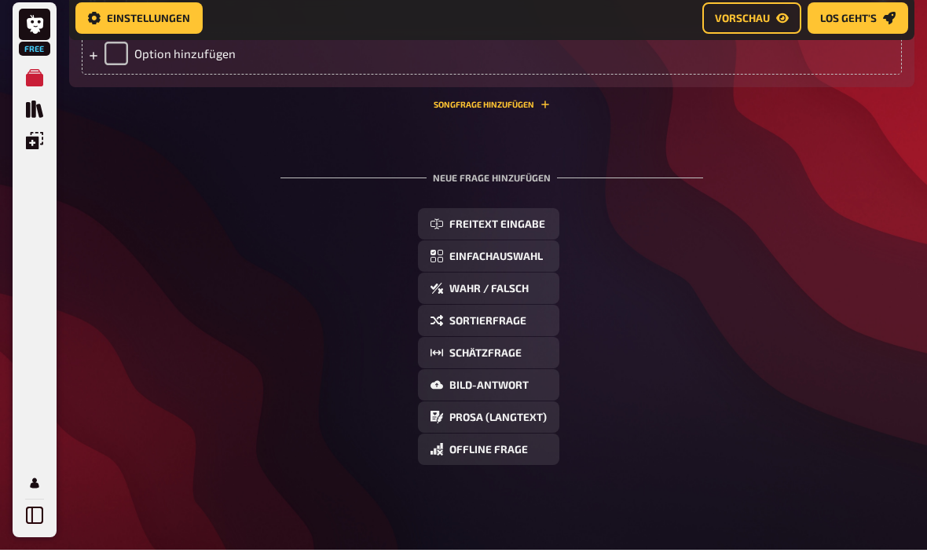  Describe the element at coordinates (489, 267) in the screenshot. I see `button: Einfachauswahl` at that location.